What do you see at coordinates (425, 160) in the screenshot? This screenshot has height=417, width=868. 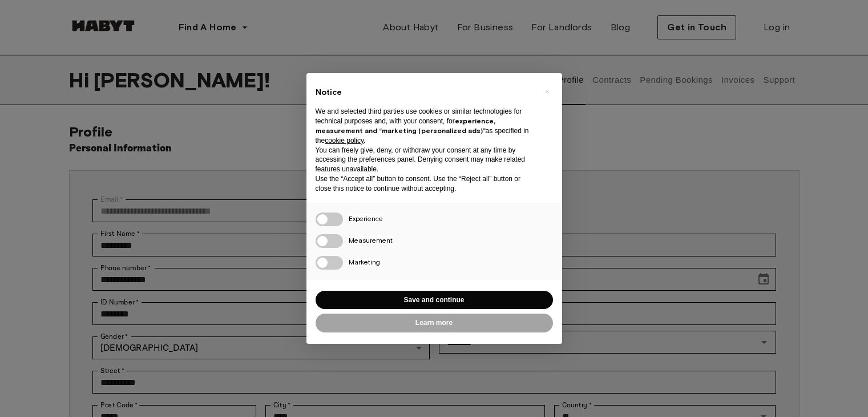 I see `p: You can freely give, deny, or withdraw your consent at any time by accessing the preferences pane...` at bounding box center [425, 160].